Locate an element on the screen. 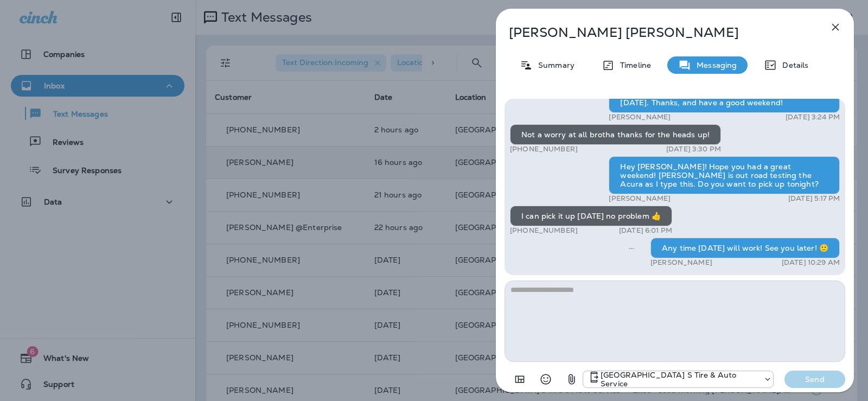 Image resolution: width=868 pixels, height=401 pixels. p: Messaging is located at coordinates (714, 65).